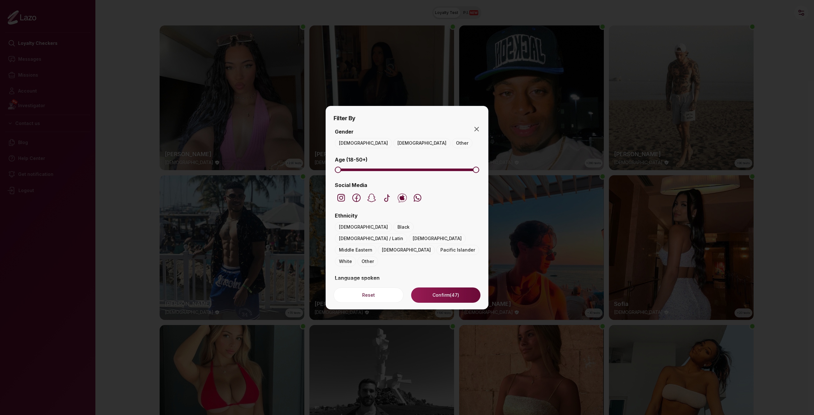 The width and height of the screenshot is (814, 415). I want to click on button: Black, so click(403, 227).